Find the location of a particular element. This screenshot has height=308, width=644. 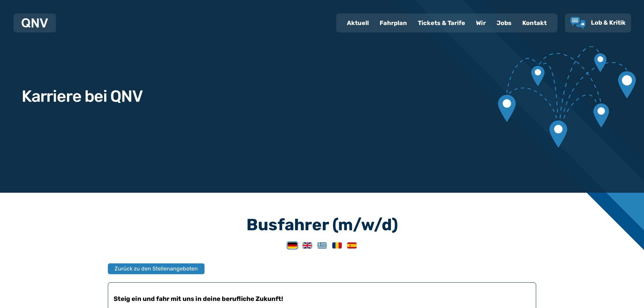

div: Kontakt is located at coordinates (534, 23).